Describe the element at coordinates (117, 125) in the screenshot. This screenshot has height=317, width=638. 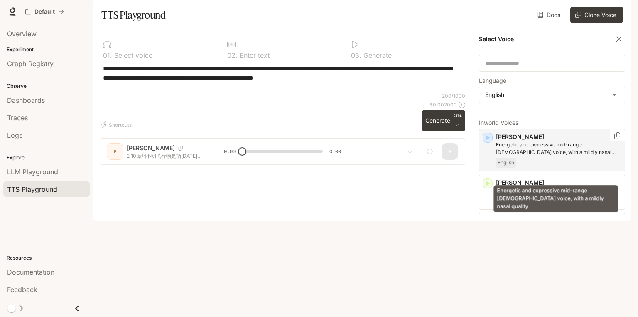
I see `button: Shortcuts` at that location.